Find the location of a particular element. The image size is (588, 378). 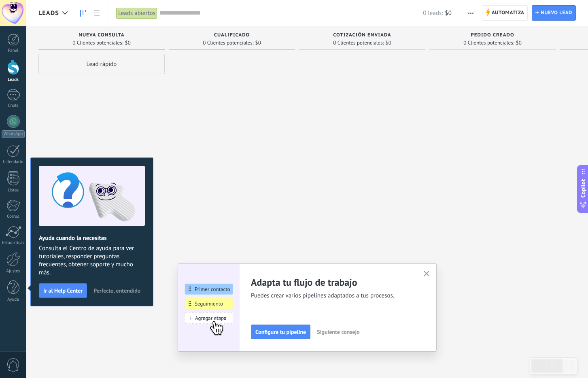

div: Nueva consulta is located at coordinates (102, 36).